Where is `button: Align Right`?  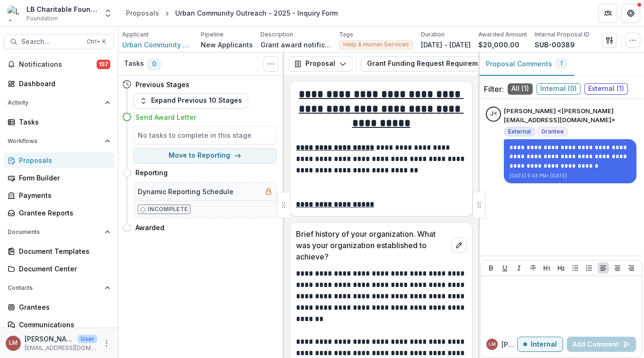
button: Align Right is located at coordinates (631, 268).